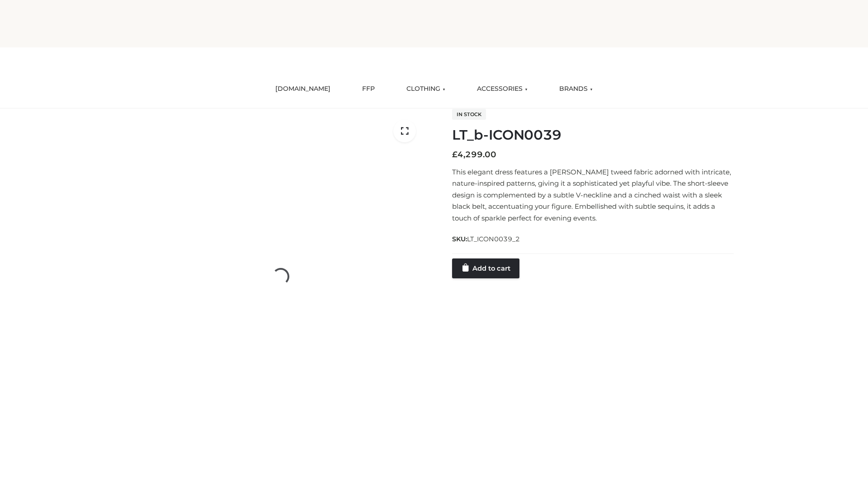 This screenshot has height=488, width=868. What do you see at coordinates (485, 269) in the screenshot?
I see `a: Add to cart` at bounding box center [485, 269].